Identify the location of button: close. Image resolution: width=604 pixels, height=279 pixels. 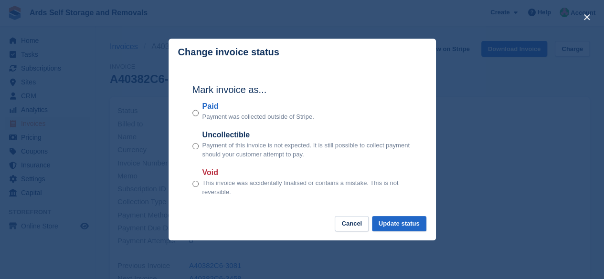
(586, 17).